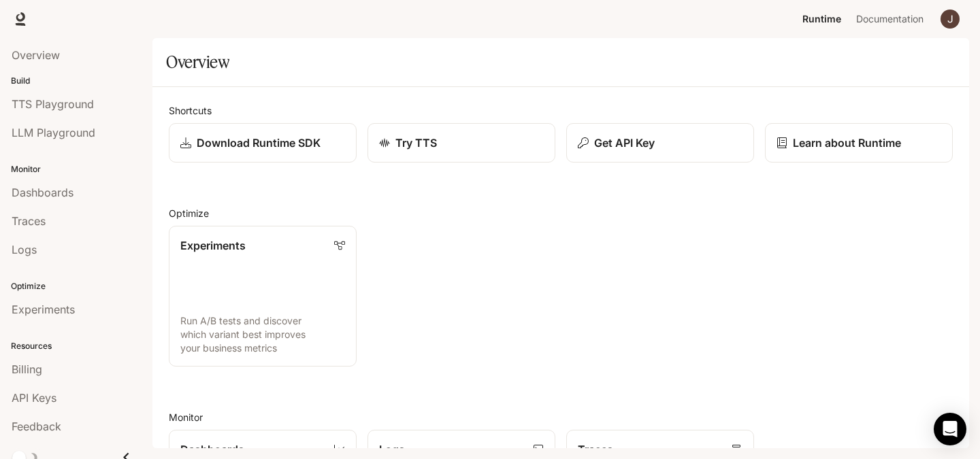 The height and width of the screenshot is (459, 980). Describe the element at coordinates (561, 213) in the screenshot. I see `h2: Optimize` at that location.